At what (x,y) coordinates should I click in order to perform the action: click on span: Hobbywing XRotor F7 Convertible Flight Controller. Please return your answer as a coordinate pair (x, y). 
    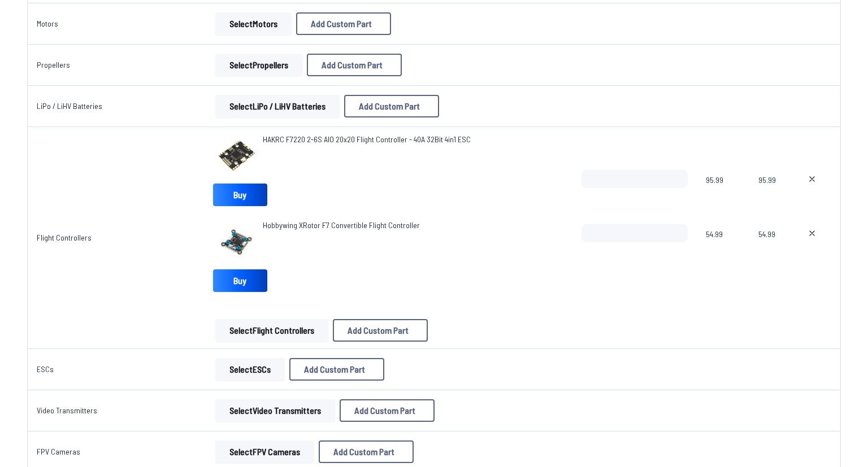
    Looking at the image, I should click on (342, 225).